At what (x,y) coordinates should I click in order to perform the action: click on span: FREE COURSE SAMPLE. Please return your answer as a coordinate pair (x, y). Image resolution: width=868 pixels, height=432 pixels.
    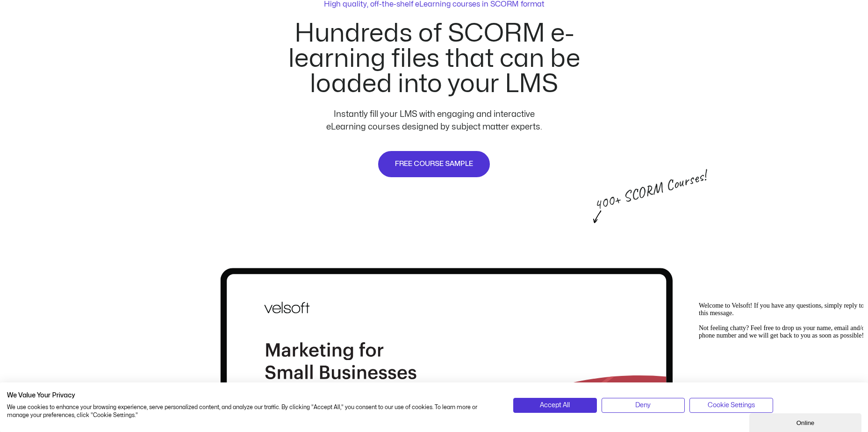
    Looking at the image, I should click on (434, 164).